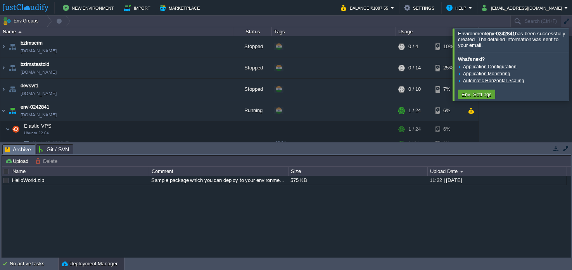  I want to click on span: Node ID:, so click(42, 143).